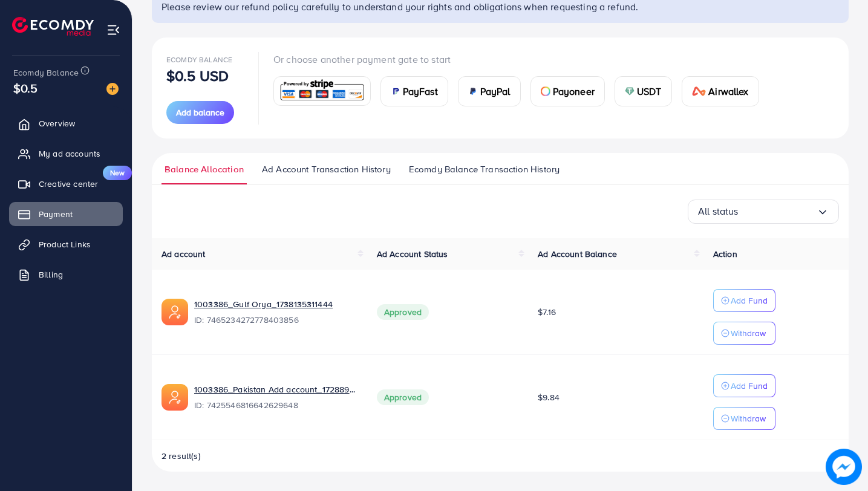 The image size is (868, 491). What do you see at coordinates (66, 214) in the screenshot?
I see `a: Payment` at bounding box center [66, 214].